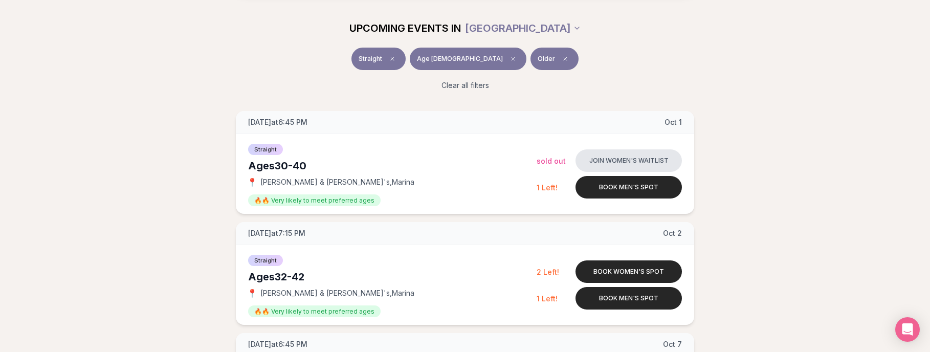  What do you see at coordinates (551, 161) in the screenshot?
I see `span: Sold Out` at bounding box center [551, 161].